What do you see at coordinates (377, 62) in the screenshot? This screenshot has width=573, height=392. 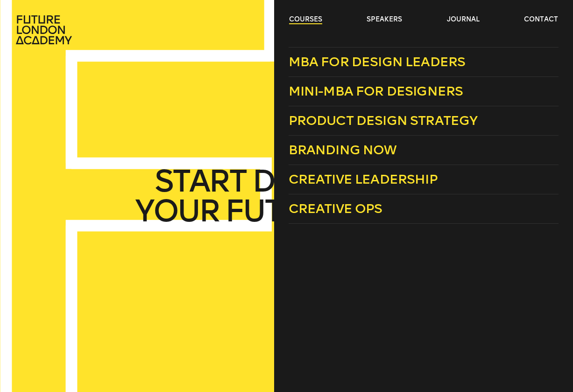 I see `span: MBA for Design Leaders` at bounding box center [377, 62].